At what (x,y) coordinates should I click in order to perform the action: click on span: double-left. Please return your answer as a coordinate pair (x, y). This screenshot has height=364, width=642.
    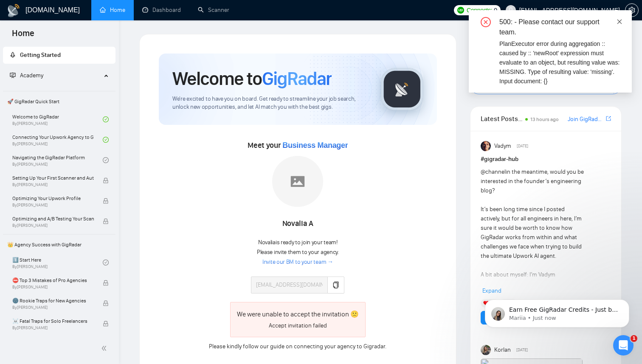
    Looking at the image, I should click on (106, 348).